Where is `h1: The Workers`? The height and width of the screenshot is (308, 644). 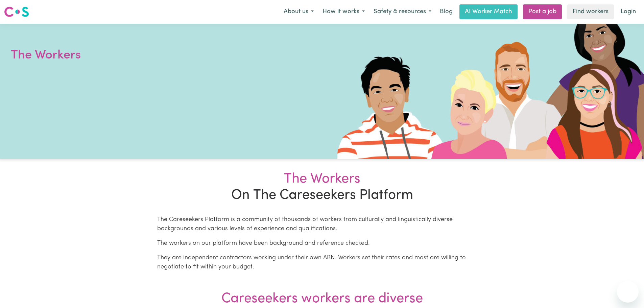
h1: The Workers is located at coordinates (92, 56).